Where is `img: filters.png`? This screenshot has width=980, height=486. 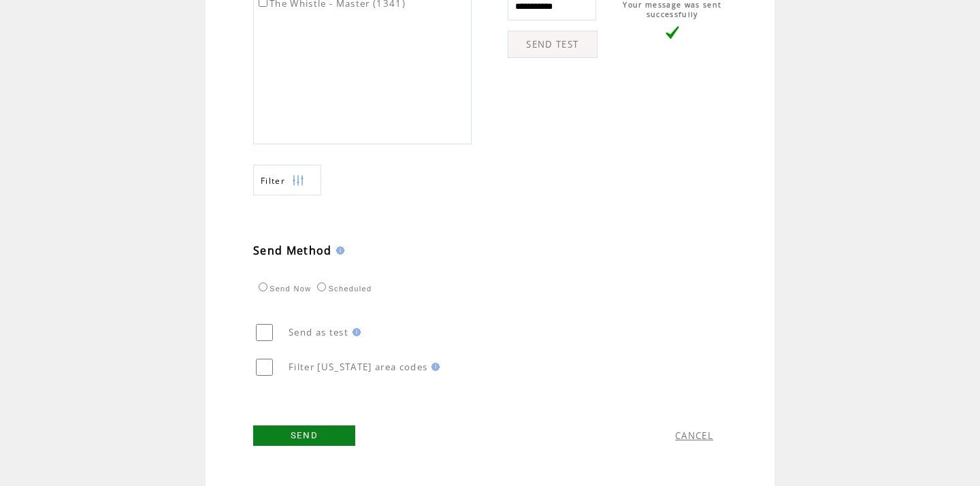
img: filters.png is located at coordinates (298, 180).